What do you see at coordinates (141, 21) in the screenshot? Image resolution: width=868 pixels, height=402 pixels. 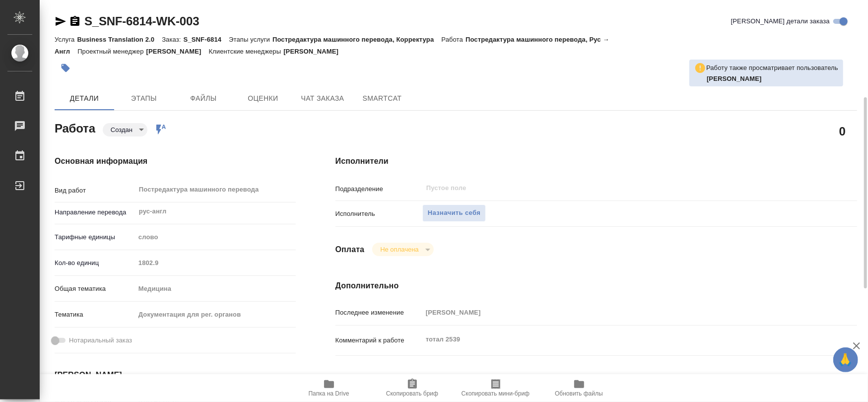 I see `a: S_SNF-6814-WK-003` at bounding box center [141, 21].